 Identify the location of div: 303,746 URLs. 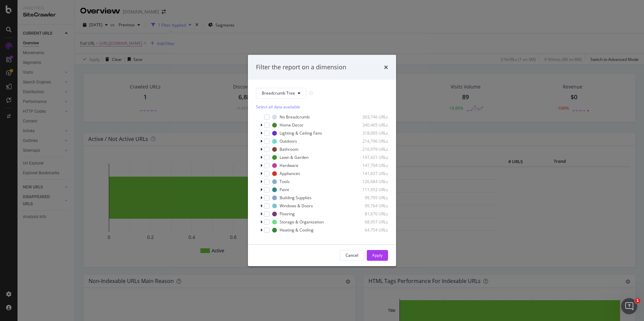
(371, 117).